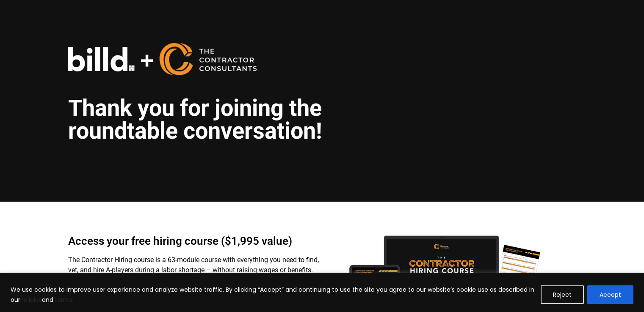 Image resolution: width=644 pixels, height=312 pixels. Describe the element at coordinates (272, 295) in the screenshot. I see `p: We use cookies to improve user experience and analyze website traffic. By clicking “Accept” and c...` at that location.